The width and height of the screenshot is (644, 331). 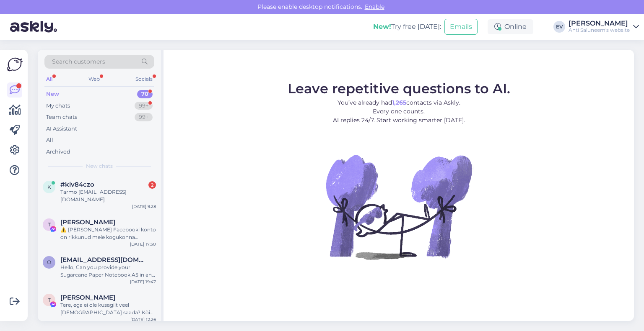 What do you see at coordinates (382, 26) in the screenshot?
I see `b: New!` at bounding box center [382, 26].